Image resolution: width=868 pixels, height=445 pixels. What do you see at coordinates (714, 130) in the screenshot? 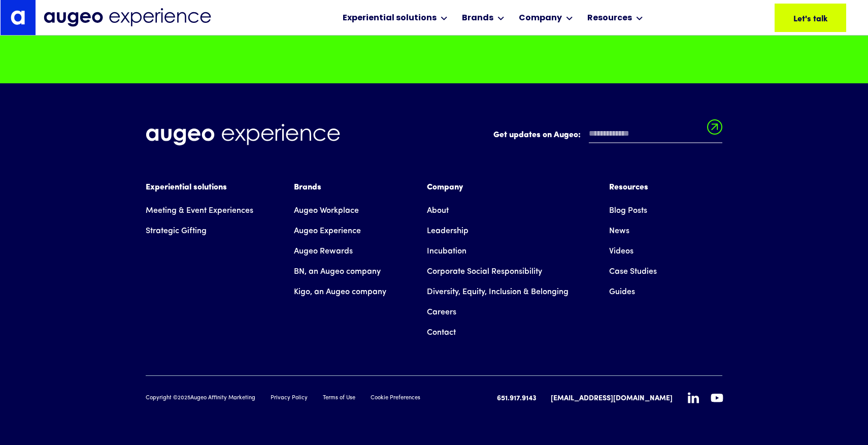
I see `input: Submit` at bounding box center [714, 130].